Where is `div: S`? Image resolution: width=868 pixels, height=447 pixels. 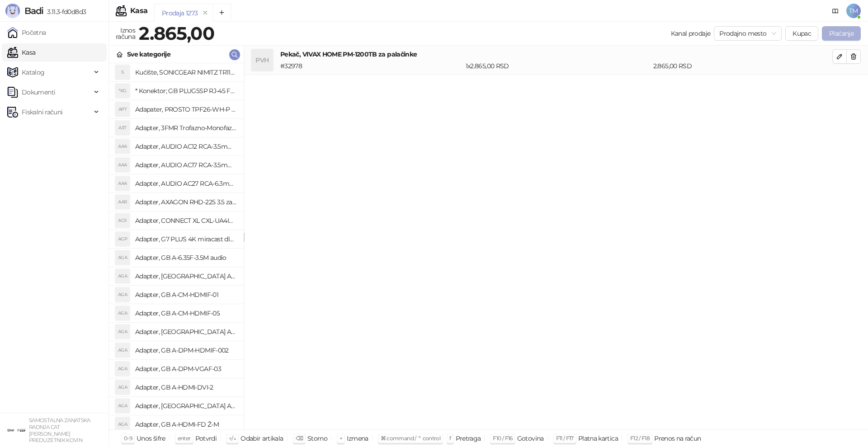 div: S is located at coordinates (123, 72).